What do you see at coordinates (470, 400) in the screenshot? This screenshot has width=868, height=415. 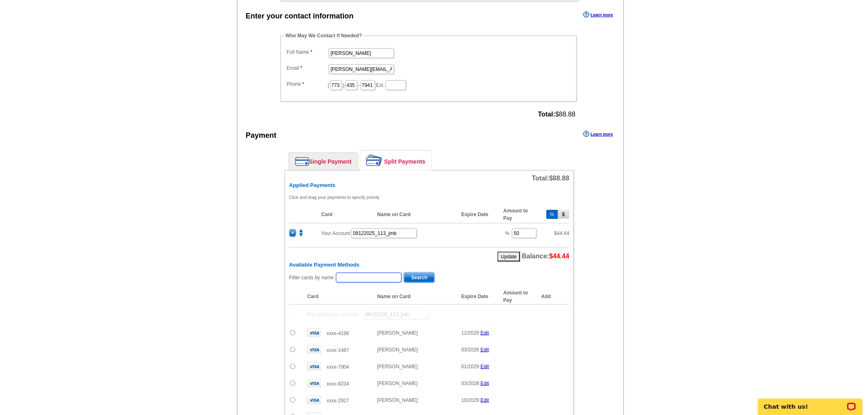 I see `span: 10/2029` at bounding box center [470, 400].